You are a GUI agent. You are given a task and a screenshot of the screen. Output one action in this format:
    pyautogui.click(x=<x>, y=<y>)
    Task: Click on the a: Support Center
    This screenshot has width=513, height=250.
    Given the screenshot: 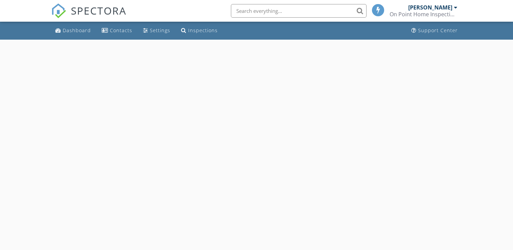 What is the action you would take?
    pyautogui.click(x=434, y=31)
    